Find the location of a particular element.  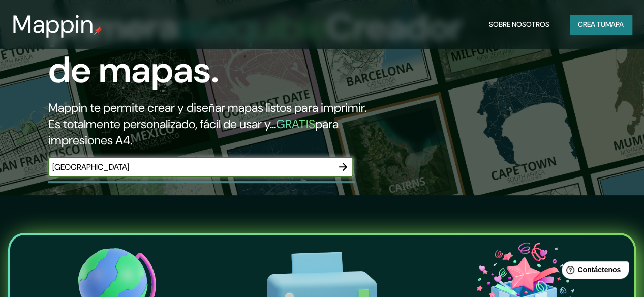

font: Es totalmente personalizado, fácil de usar y... is located at coordinates (162, 124).